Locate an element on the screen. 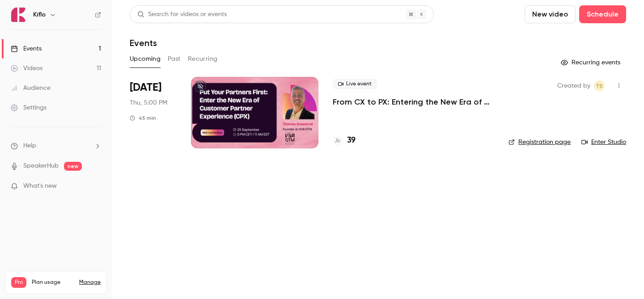 The width and height of the screenshot is (644, 299). a: Enter Studio is located at coordinates (604, 142).